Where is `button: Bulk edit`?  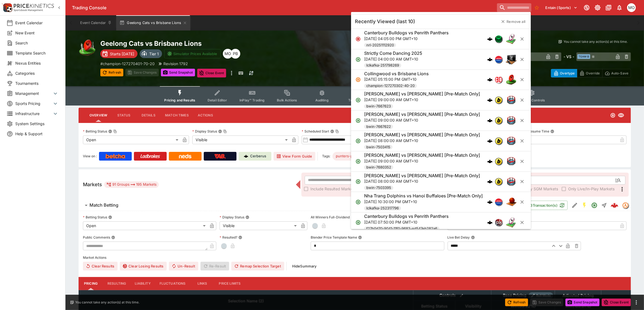
button: Bulk edit is located at coordinates (461, 296).